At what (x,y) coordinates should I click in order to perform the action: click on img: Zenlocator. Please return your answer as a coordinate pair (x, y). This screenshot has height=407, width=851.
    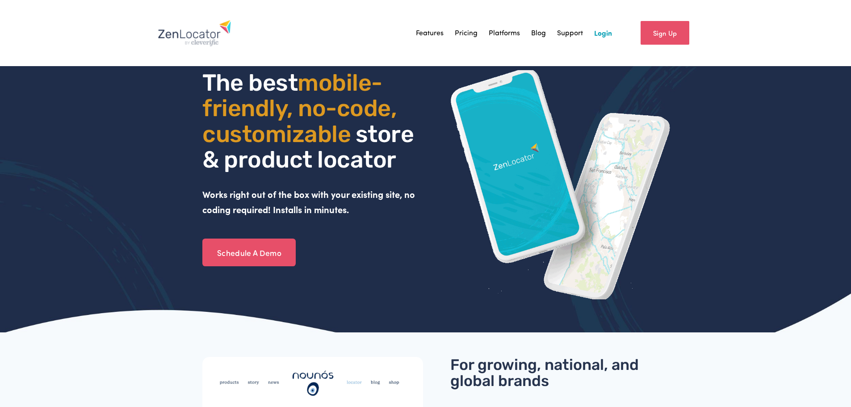
    Looking at the image, I should click on (194, 33).